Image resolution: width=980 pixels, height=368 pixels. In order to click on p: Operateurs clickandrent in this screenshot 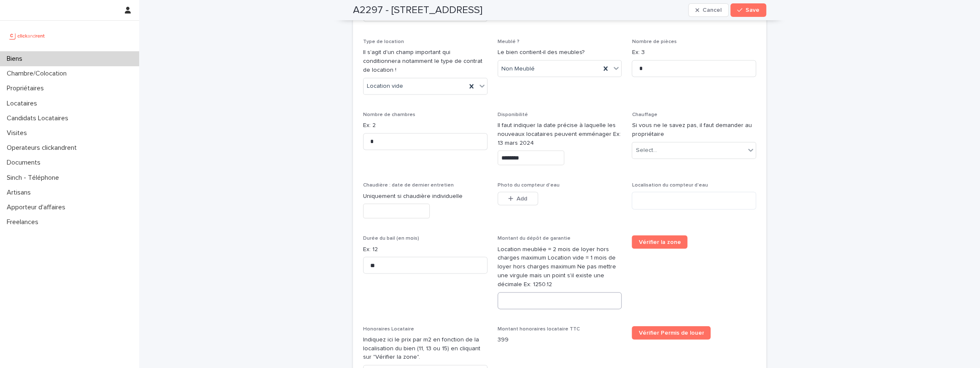, I will do `click(44, 148)`.